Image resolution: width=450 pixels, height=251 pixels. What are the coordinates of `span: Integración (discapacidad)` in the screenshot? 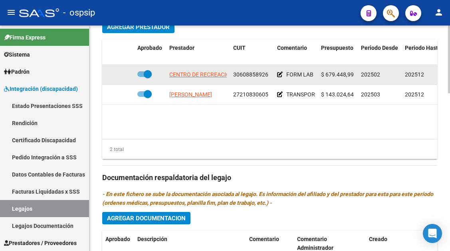 It's located at (41, 89).